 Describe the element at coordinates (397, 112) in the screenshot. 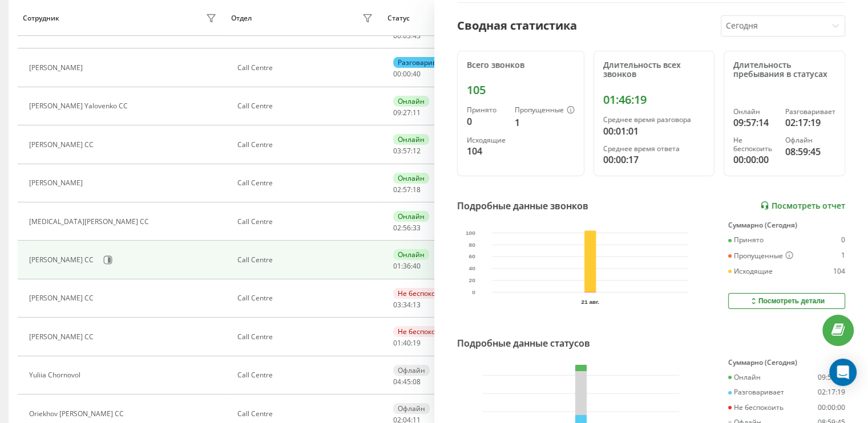

I see `span: 09` at that location.